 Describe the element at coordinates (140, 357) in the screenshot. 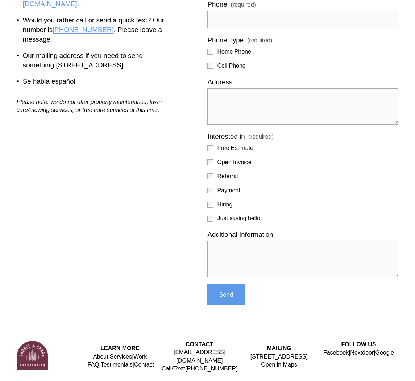

I see `a: Work` at that location.